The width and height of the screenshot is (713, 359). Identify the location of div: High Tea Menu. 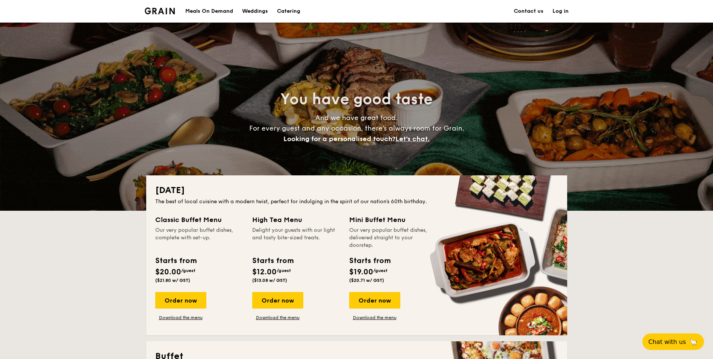
(296, 220).